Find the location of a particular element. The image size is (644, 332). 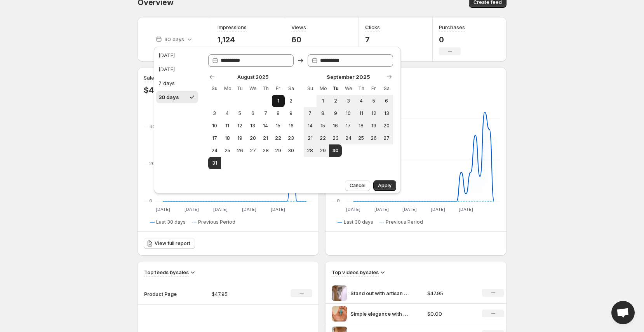

p: 30 days is located at coordinates (174, 39).